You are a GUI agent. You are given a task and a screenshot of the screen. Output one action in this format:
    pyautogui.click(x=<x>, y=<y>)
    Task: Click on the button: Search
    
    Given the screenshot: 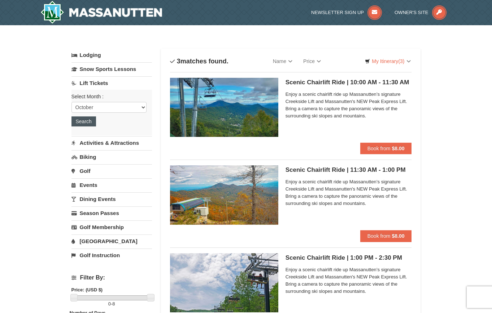 What is the action you would take?
    pyautogui.click(x=84, y=122)
    